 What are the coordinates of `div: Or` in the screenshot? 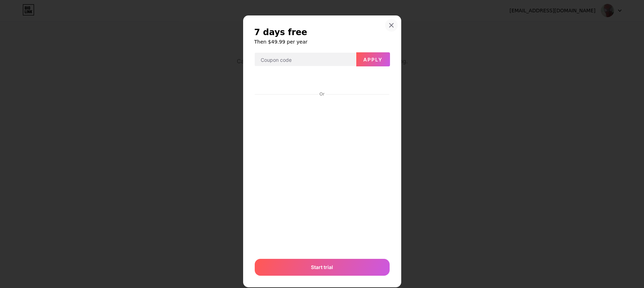 It's located at (322, 94).